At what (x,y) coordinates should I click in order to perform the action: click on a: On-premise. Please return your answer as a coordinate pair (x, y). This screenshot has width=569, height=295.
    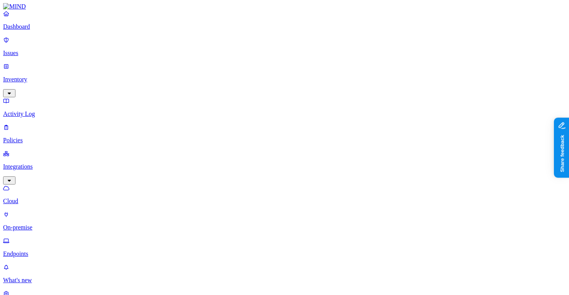
    Looking at the image, I should click on (285, 221).